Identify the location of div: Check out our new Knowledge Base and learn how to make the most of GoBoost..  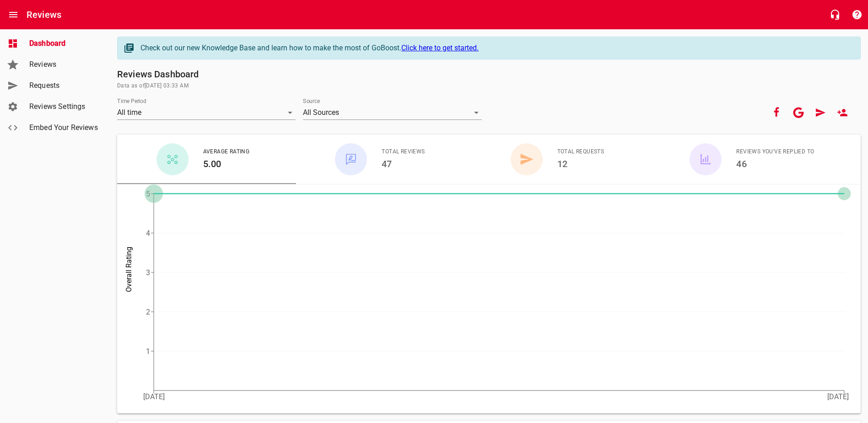
(496, 48).